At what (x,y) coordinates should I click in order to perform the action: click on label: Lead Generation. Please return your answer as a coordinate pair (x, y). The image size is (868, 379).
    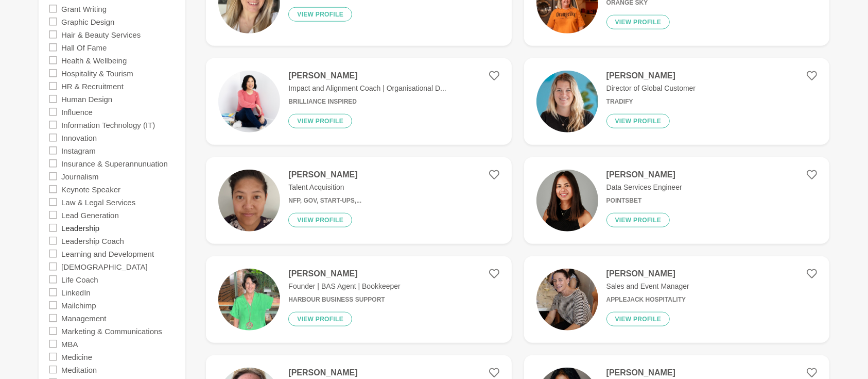
    Looking at the image, I should click on (90, 214).